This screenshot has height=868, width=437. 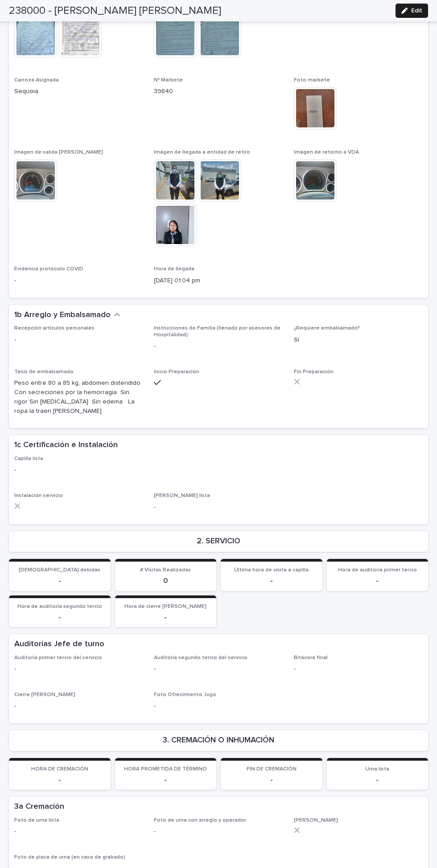 What do you see at coordinates (55, 328) in the screenshot?
I see `span: Recepción artículos personales` at bounding box center [55, 328].